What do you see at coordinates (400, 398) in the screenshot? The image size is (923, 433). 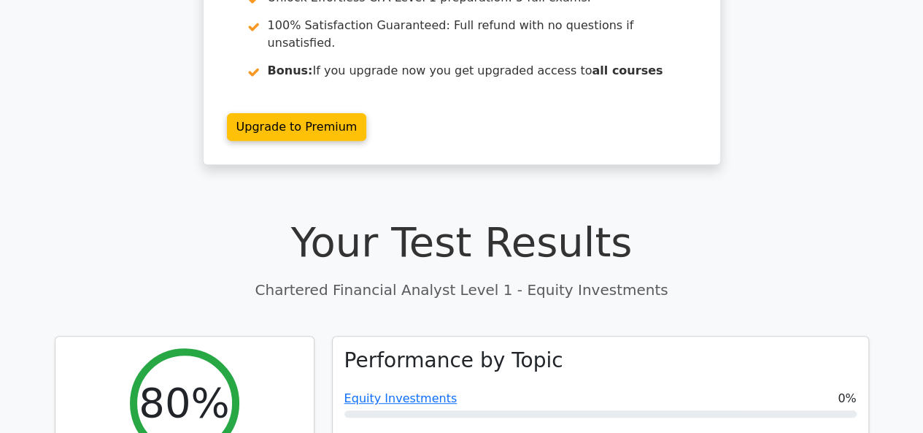 I see `a: Equity Investments` at bounding box center [400, 398].